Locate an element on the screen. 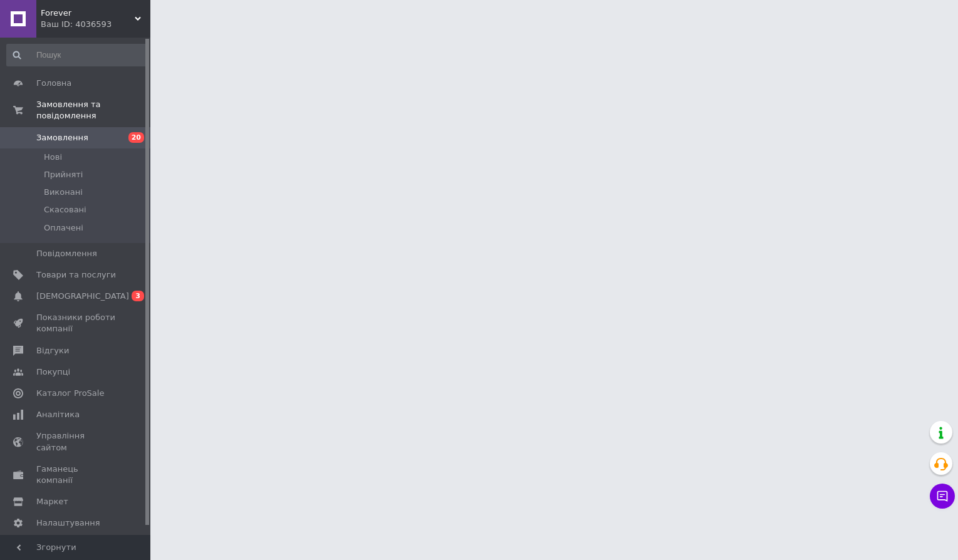 This screenshot has height=560, width=958. span: Покупці is located at coordinates (54, 372).